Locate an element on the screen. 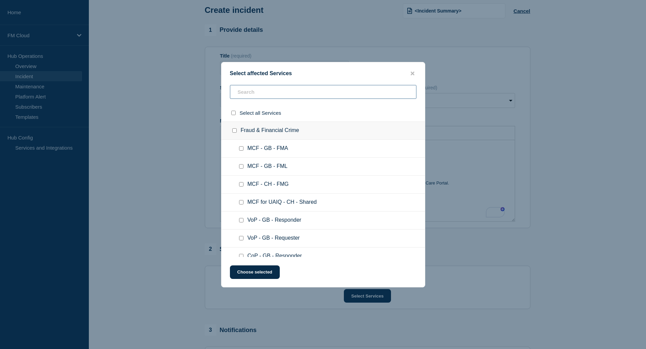 This screenshot has width=646, height=349. input: Search is located at coordinates (323, 92).